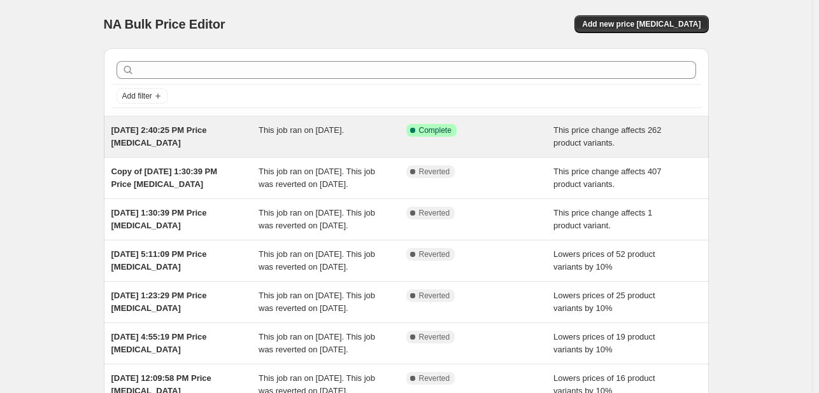 The width and height of the screenshot is (819, 393). Describe the element at coordinates (435, 130) in the screenshot. I see `span: Complete` at that location.